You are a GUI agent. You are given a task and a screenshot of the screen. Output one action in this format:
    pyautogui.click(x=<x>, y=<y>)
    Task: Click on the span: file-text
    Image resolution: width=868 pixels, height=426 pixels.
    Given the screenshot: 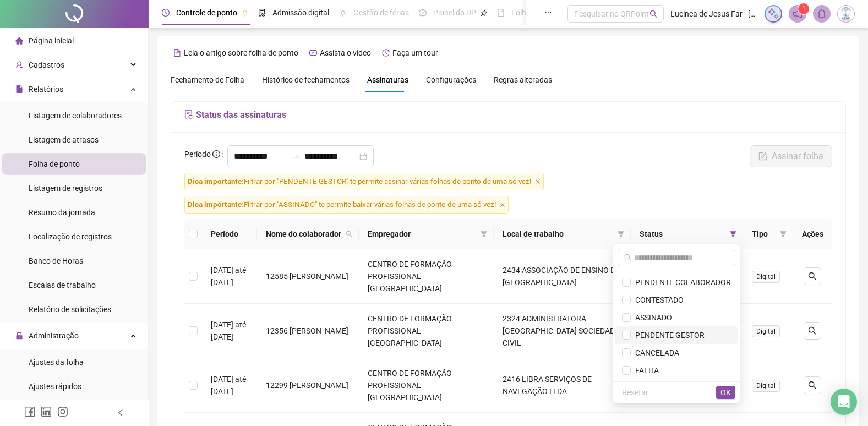 What is the action you would take?
    pyautogui.click(x=178, y=53)
    